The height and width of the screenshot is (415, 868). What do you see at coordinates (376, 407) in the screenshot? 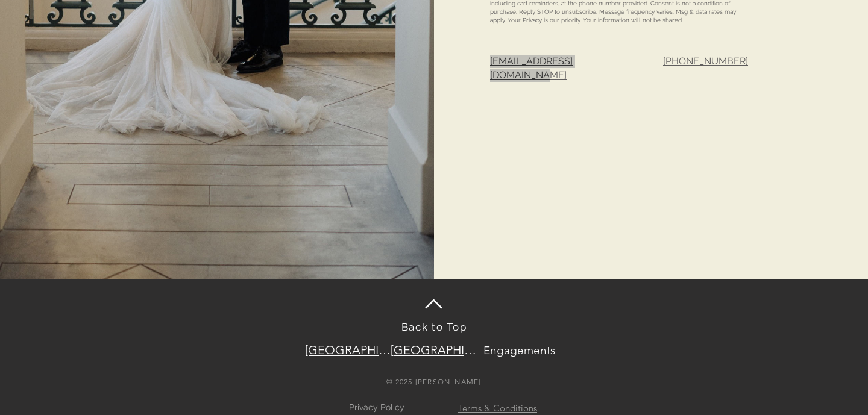
I see `a: Privacy Policy` at bounding box center [376, 407].